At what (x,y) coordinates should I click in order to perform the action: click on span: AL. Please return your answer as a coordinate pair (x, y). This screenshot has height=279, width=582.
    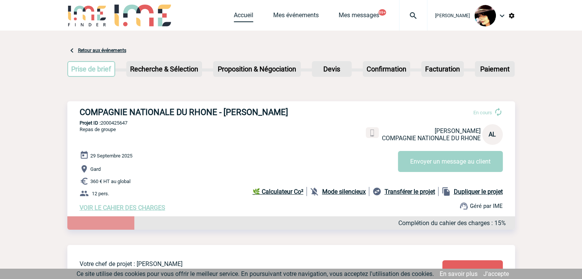
    Looking at the image, I should click on (492, 134).